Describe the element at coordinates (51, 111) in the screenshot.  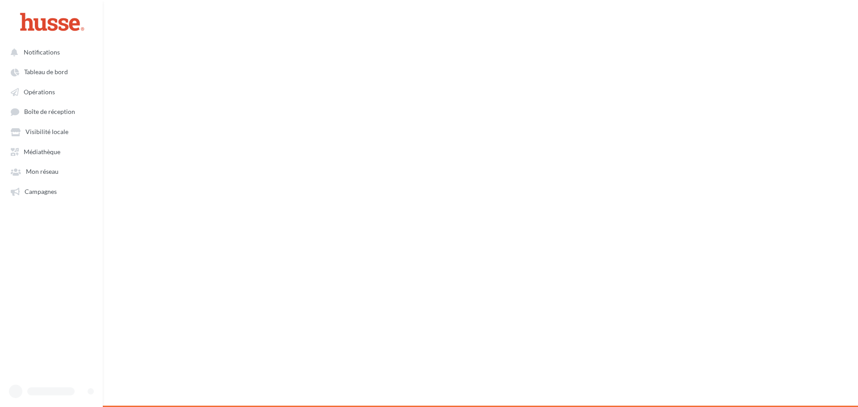
I see `a: Boîte de réception` at that location.